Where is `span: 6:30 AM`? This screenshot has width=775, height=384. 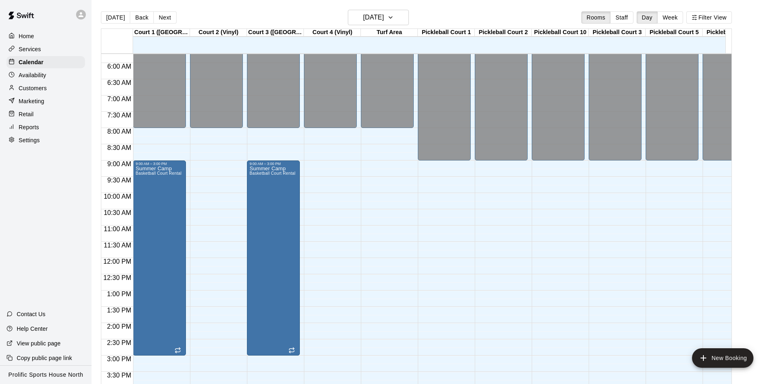 span: 6:30 AM is located at coordinates (119, 83).